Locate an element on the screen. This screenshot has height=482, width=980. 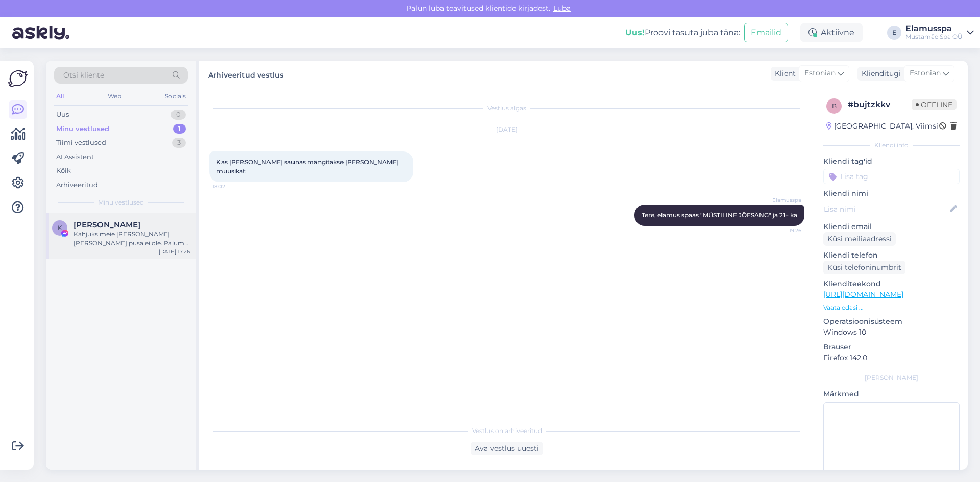
div: Kõik is located at coordinates (63, 171).